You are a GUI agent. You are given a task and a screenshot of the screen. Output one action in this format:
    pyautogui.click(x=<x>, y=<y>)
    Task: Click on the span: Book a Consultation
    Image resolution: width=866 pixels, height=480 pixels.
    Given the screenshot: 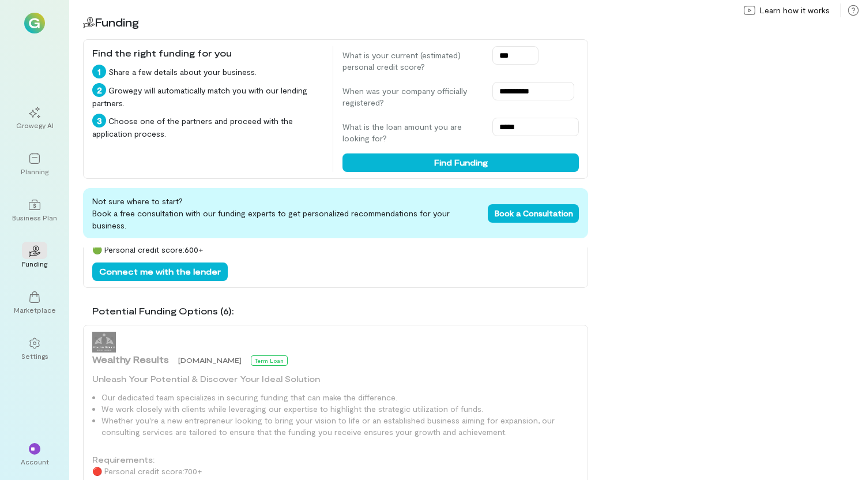 What is the action you would take?
    pyautogui.click(x=534, y=213)
    